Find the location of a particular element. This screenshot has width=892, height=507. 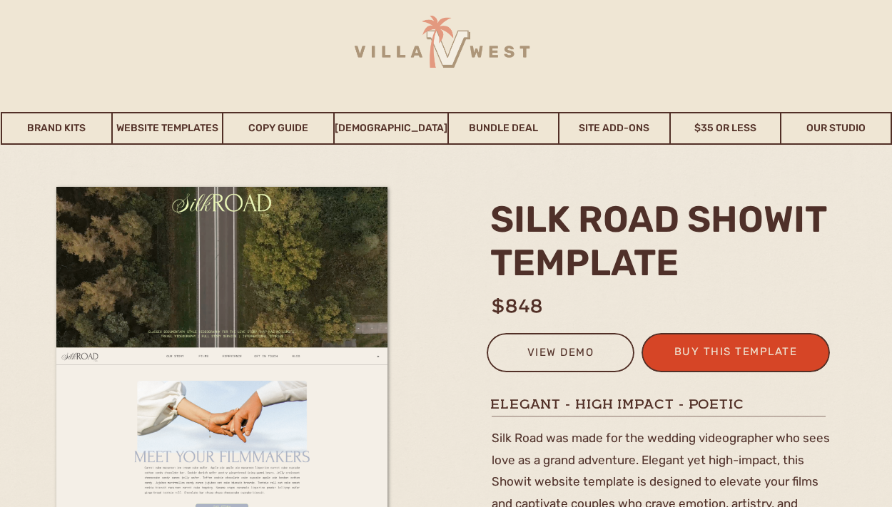

a: Copy Guide is located at coordinates (277, 128).